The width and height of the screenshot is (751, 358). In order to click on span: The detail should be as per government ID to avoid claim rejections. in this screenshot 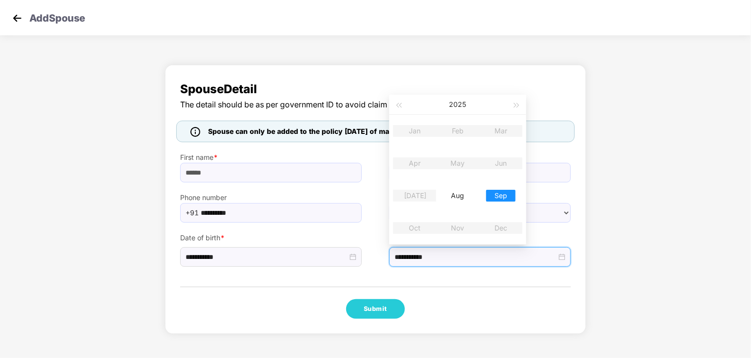, I will do `click(376, 104)`.